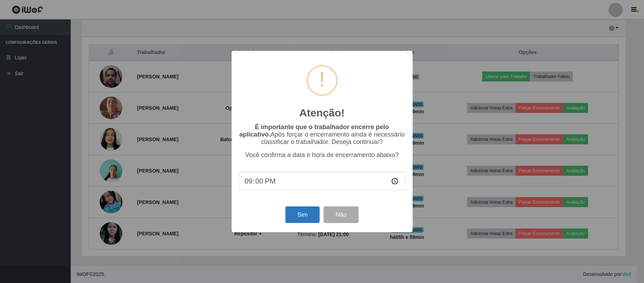  I want to click on button: Não, so click(341, 215).